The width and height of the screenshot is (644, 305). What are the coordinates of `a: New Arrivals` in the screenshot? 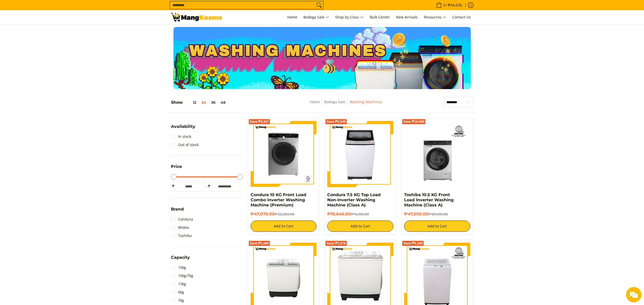 It's located at (407, 17).